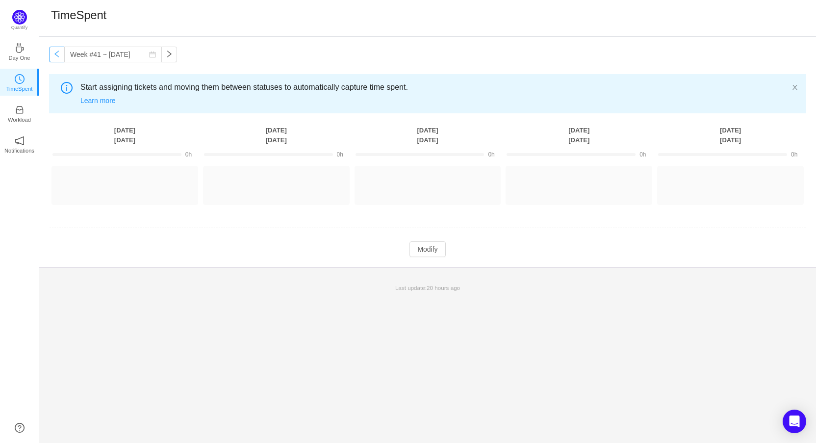  Describe the element at coordinates (19, 58) in the screenshot. I see `p: Day One` at that location.